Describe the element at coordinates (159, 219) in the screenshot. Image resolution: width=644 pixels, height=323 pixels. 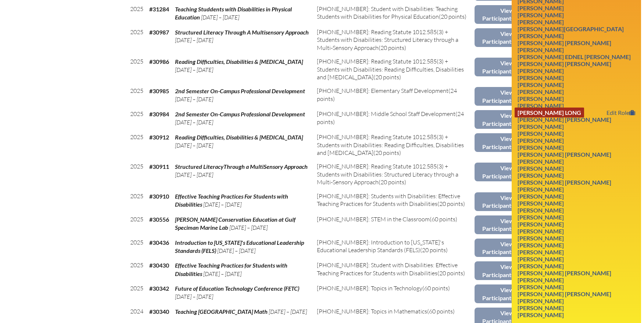
I see `b: #30556` at that location.